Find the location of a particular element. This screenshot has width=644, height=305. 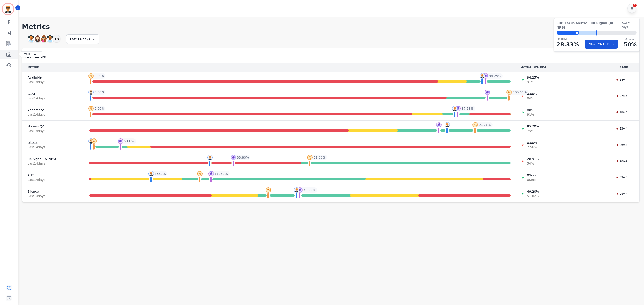

span: Past 7 days is located at coordinates (629, 25).